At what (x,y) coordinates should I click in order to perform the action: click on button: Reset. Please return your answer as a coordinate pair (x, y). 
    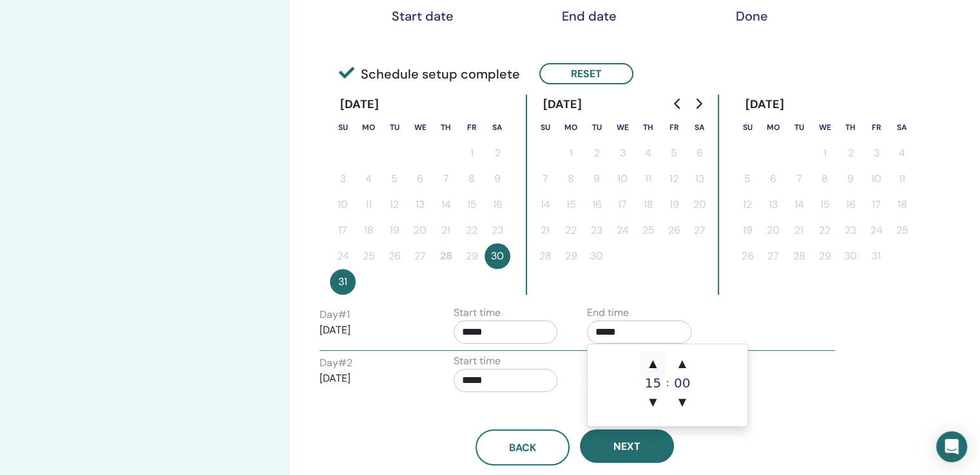
    Looking at the image, I should click on (587, 73).